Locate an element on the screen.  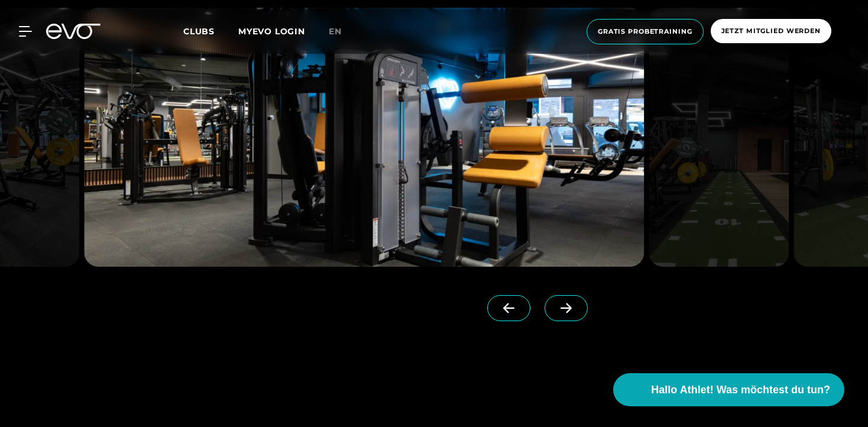
a: en is located at coordinates (342, 31).